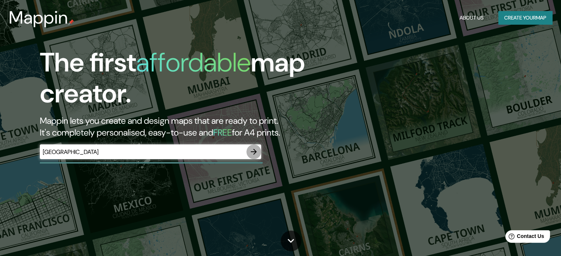  What do you see at coordinates (38, 18) in the screenshot?
I see `h3: Mappin` at bounding box center [38, 18].